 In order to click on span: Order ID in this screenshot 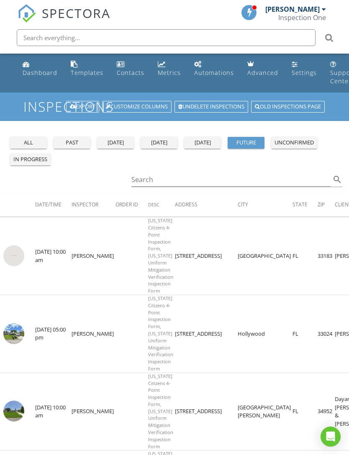, I will do `click(127, 204)`.